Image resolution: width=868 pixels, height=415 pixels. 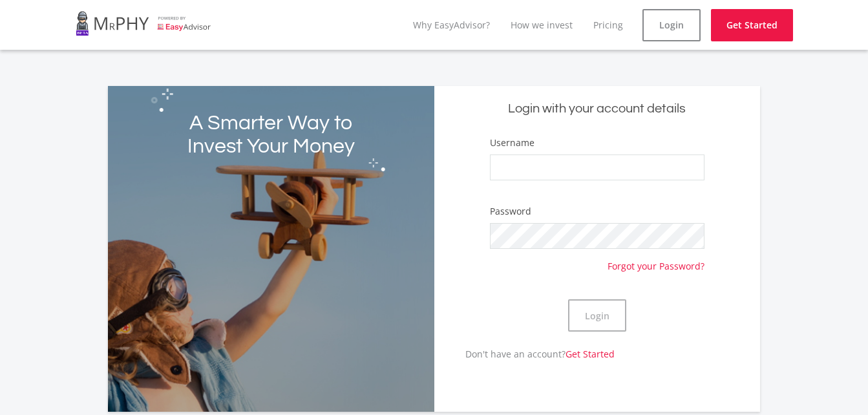 What do you see at coordinates (656, 261) in the screenshot?
I see `a: Forgot your Password?` at bounding box center [656, 261].